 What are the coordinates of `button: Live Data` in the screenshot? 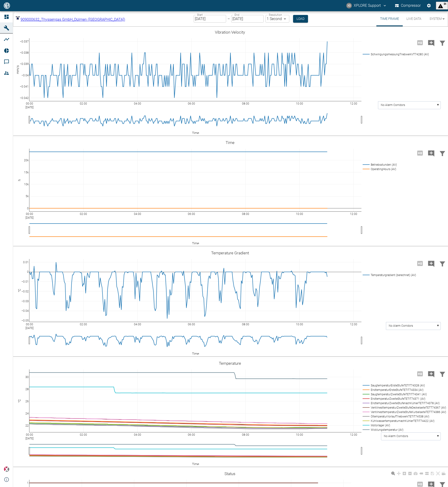 It's located at (414, 19).